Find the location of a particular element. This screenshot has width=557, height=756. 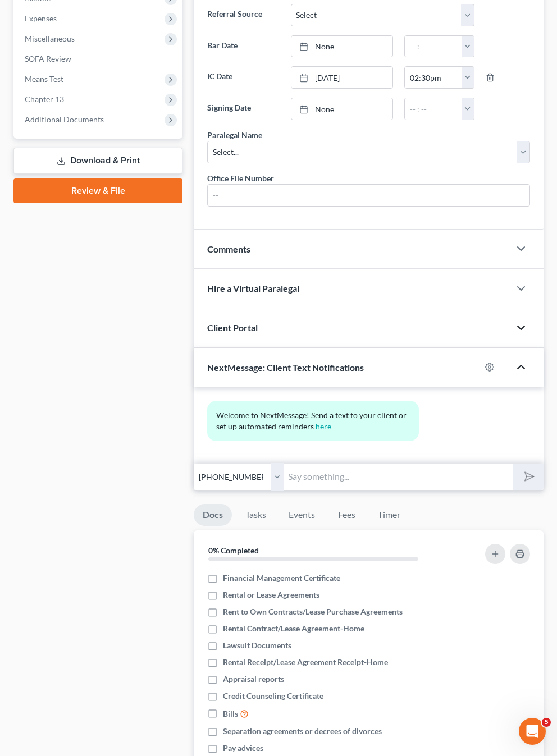

label: Bar Date is located at coordinates (243, 46).